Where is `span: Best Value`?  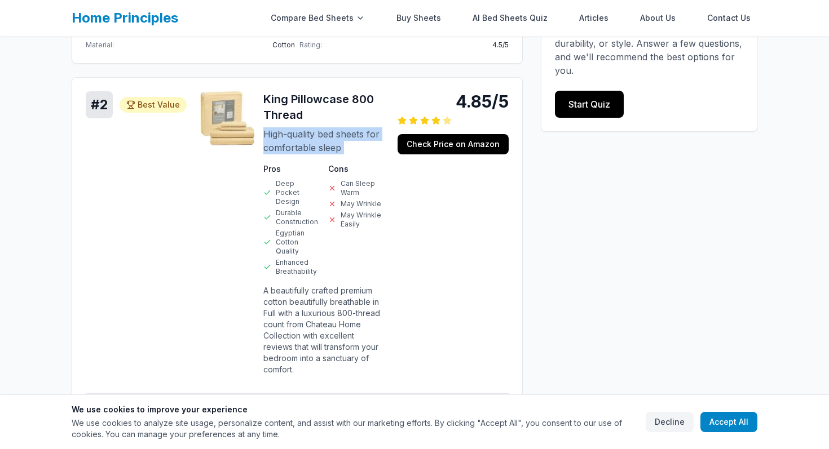 span: Best Value is located at coordinates (158, 105).